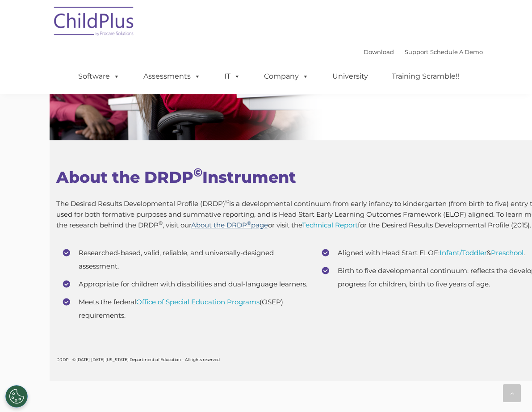 The width and height of the screenshot is (532, 412). Describe the element at coordinates (379, 52) in the screenshot. I see `a: Download` at that location.